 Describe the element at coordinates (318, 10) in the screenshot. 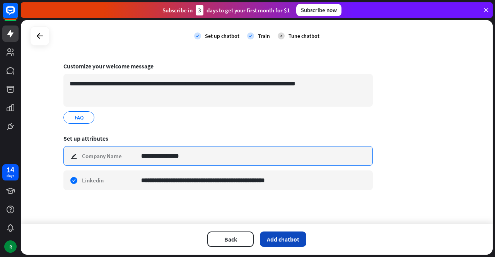

I see `div: Subscribe now` at that location.